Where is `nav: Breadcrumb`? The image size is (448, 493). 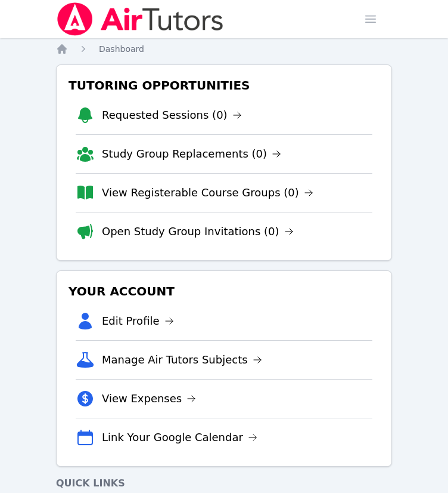
nav: Breadcrumb is located at coordinates (224, 49).